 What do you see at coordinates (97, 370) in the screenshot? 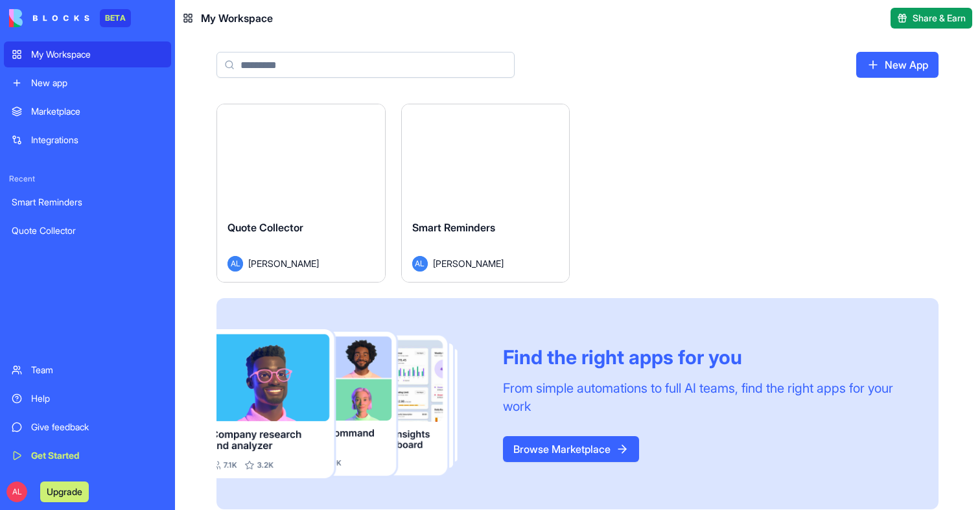
I see `div: Team` at bounding box center [97, 370].